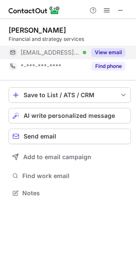 Image resolution: width=136 pixels, height=274 pixels. Describe the element at coordinates (57, 157) in the screenshot. I see `span: Add to email campaign` at that location.